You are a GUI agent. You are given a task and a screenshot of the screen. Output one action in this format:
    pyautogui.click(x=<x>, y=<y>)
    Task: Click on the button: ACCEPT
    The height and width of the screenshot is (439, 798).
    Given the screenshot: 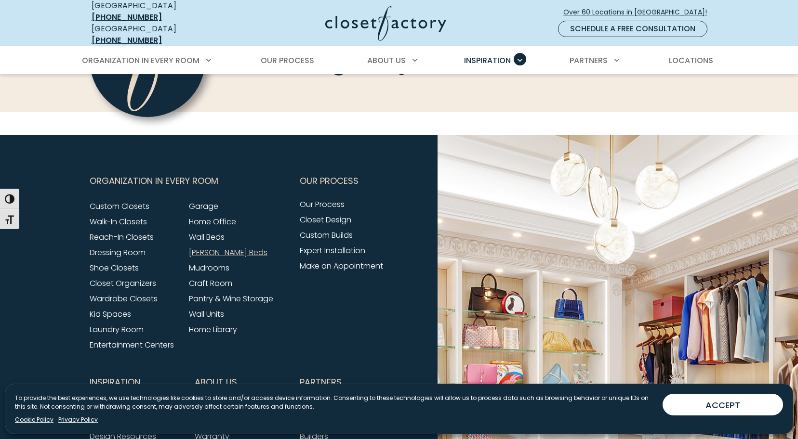 What is the action you would take?
    pyautogui.click(x=723, y=405)
    